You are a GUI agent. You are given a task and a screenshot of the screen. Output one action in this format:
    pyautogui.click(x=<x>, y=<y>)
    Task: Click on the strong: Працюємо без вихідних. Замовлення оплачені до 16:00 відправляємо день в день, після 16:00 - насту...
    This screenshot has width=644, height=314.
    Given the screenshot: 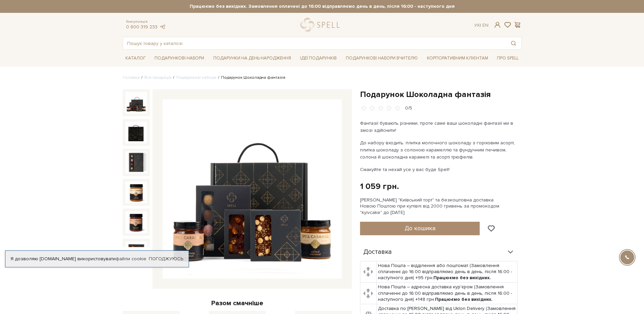 What is the action you would take?
    pyautogui.click(x=322, y=6)
    